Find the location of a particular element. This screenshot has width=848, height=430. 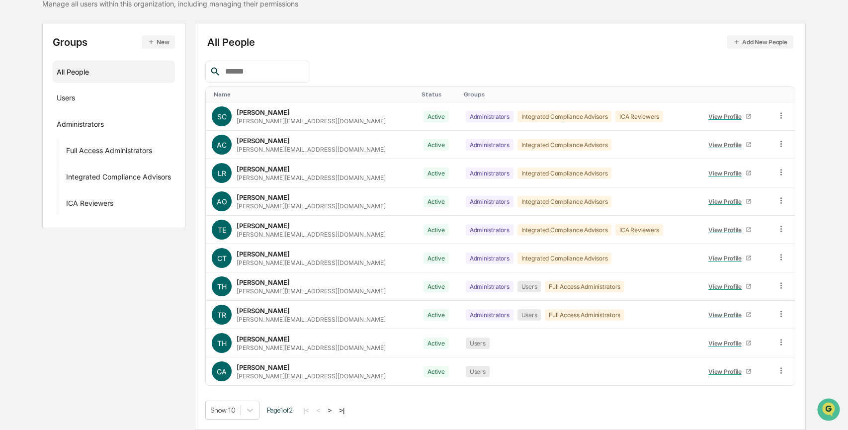

span: SC is located at coordinates (222, 116).